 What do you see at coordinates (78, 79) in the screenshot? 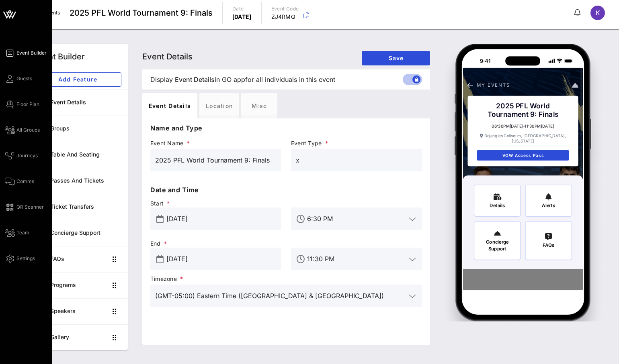
I see `span: Add Feature` at bounding box center [78, 79].